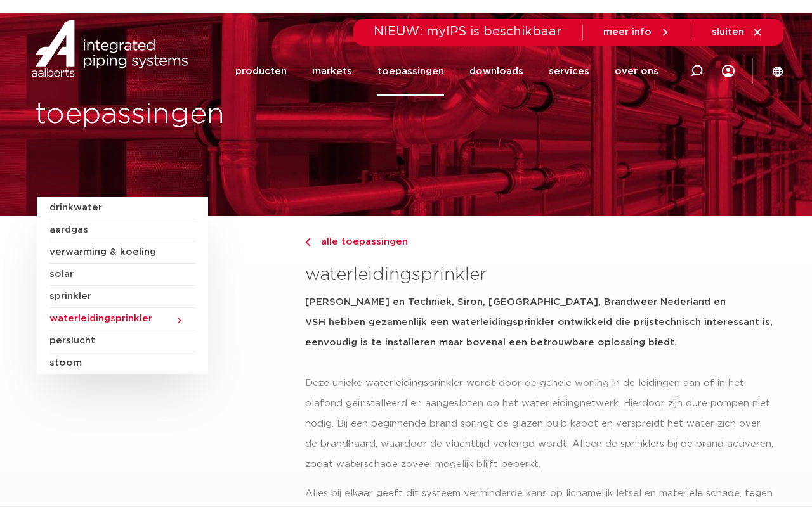 The height and width of the screenshot is (507, 812). What do you see at coordinates (627, 32) in the screenshot?
I see `span: meer info` at bounding box center [627, 32].